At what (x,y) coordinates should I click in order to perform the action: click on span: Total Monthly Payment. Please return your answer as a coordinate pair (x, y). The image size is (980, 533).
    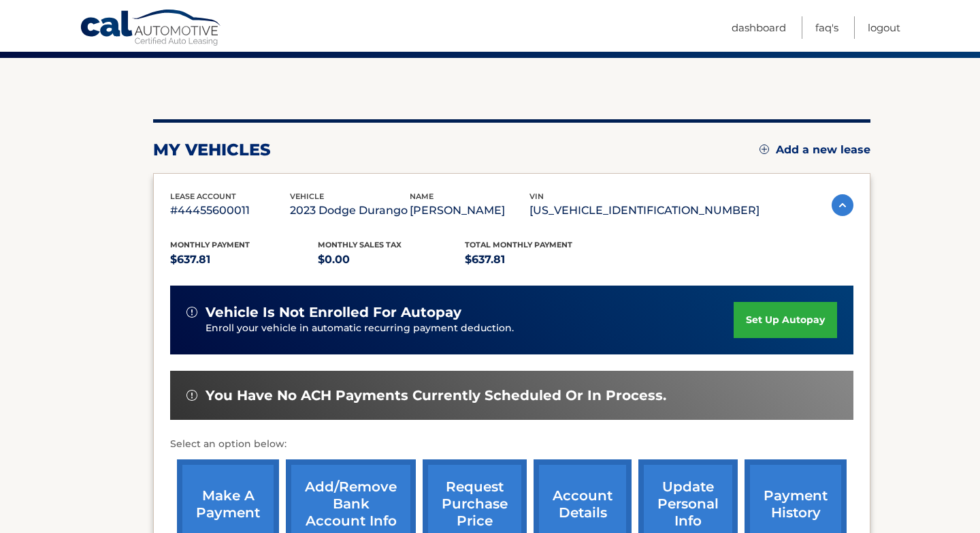
    Looking at the image, I should click on (519, 245).